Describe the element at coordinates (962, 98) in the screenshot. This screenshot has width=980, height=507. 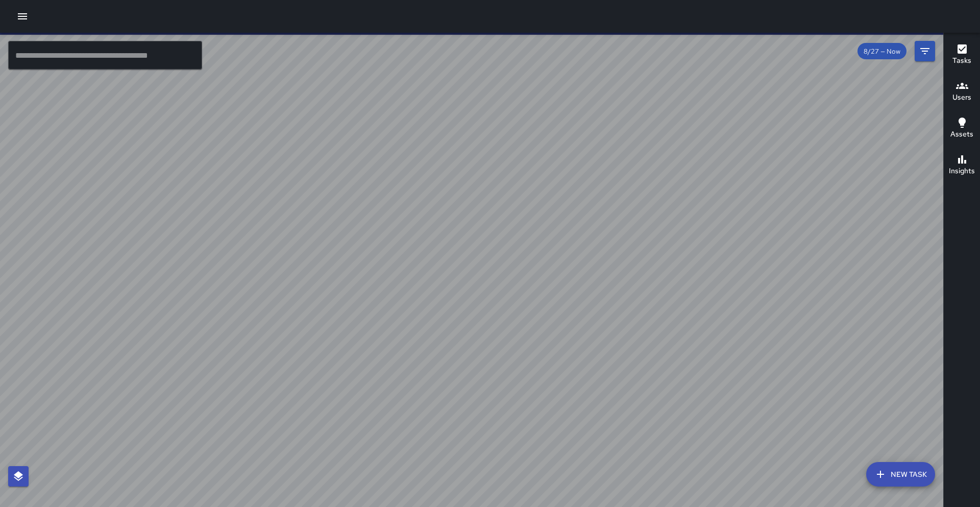
I see `h6: Users` at that location.